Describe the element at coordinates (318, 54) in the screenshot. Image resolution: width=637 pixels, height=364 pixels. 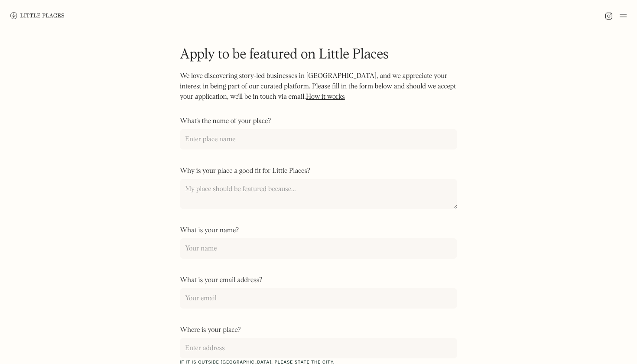
I see `h1: Apply to be featured on Little Places` at that location.